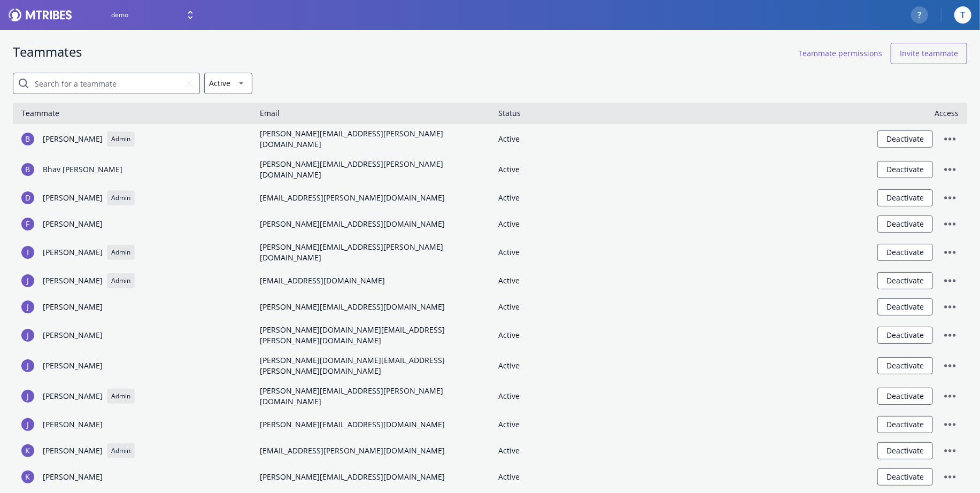 The image size is (980, 493). I want to click on th: Access, so click(848, 113).